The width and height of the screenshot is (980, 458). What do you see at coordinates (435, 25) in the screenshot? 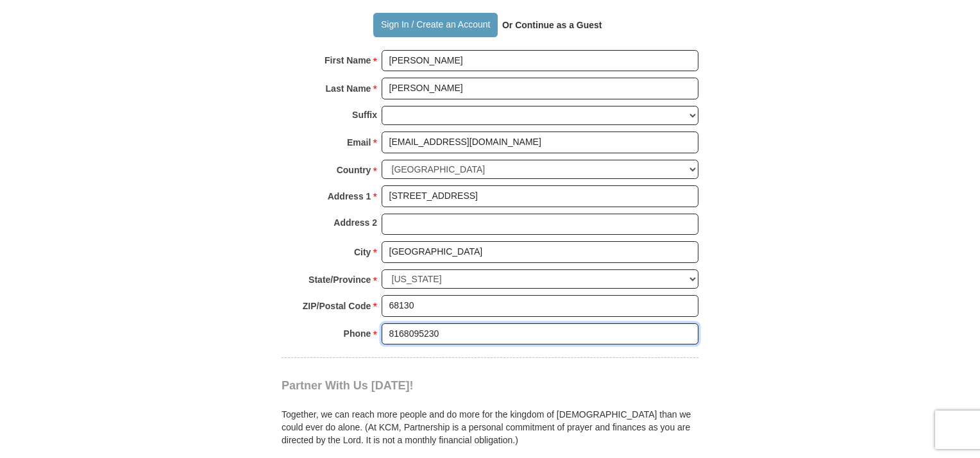
I see `button: Sign In / Create an Account` at bounding box center [435, 25].